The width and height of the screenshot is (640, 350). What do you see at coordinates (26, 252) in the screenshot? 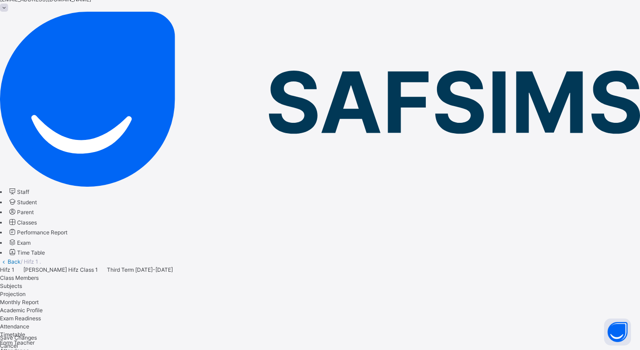
I see `a: Time Table` at bounding box center [26, 252].